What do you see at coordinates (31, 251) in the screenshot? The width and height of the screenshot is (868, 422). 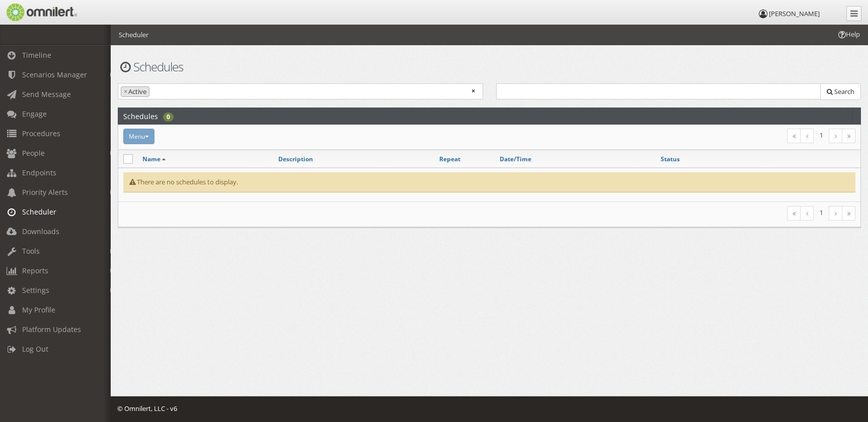 I see `span: Tools` at bounding box center [31, 251].